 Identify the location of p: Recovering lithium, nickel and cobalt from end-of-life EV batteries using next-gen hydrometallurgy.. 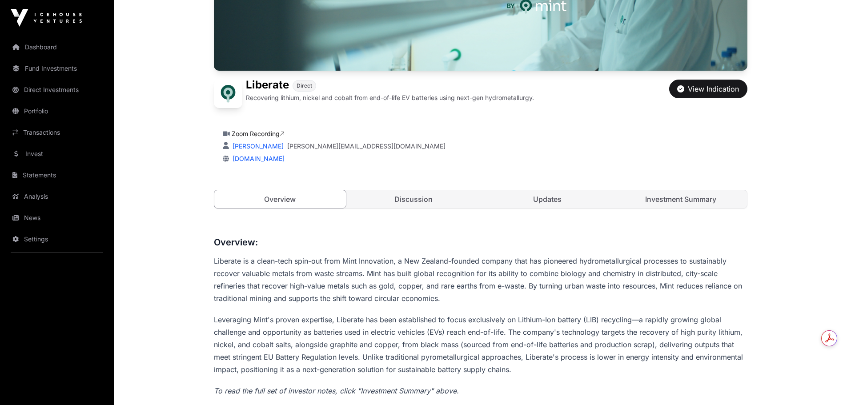
(390, 98).